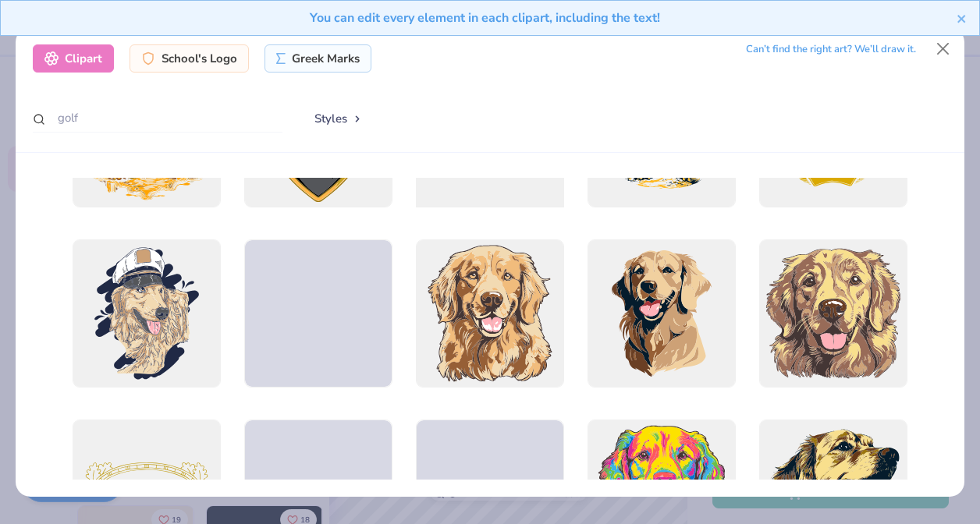 This screenshot has height=524, width=980. What do you see at coordinates (831, 49) in the screenshot?
I see `div: Can’t find the right art? We’ll draw it.` at bounding box center [831, 49].